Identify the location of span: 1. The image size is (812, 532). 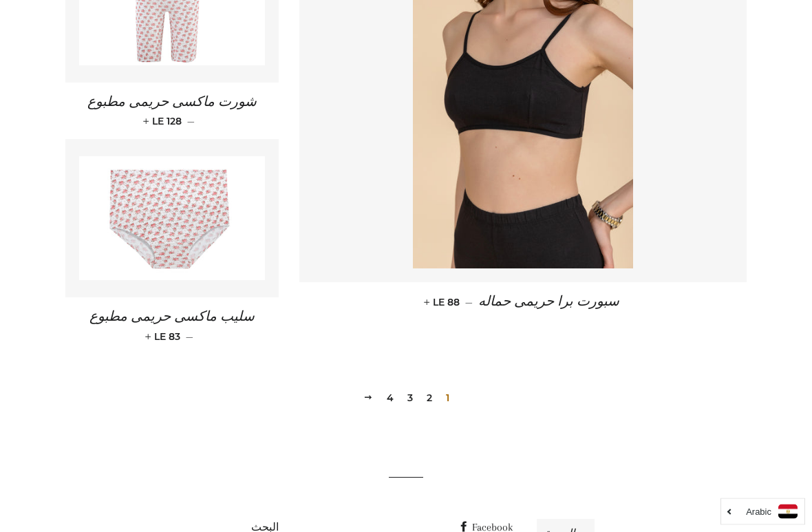
(447, 398).